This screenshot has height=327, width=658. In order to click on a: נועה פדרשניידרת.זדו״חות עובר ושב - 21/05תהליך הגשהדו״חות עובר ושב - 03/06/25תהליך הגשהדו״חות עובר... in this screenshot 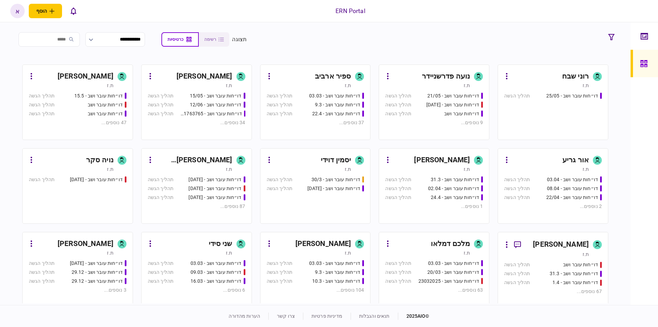, I will do `click(434, 102)`.